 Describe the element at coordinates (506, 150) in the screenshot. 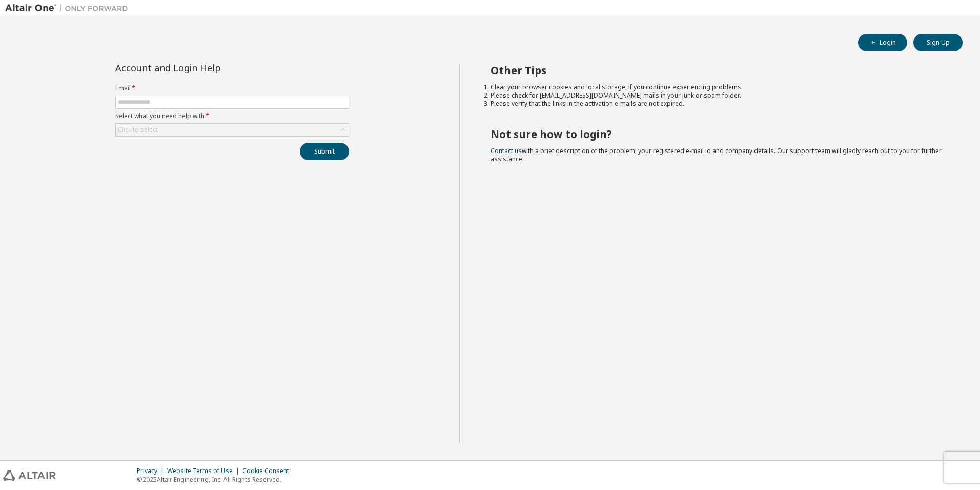

I see `a: Contact us` at that location.